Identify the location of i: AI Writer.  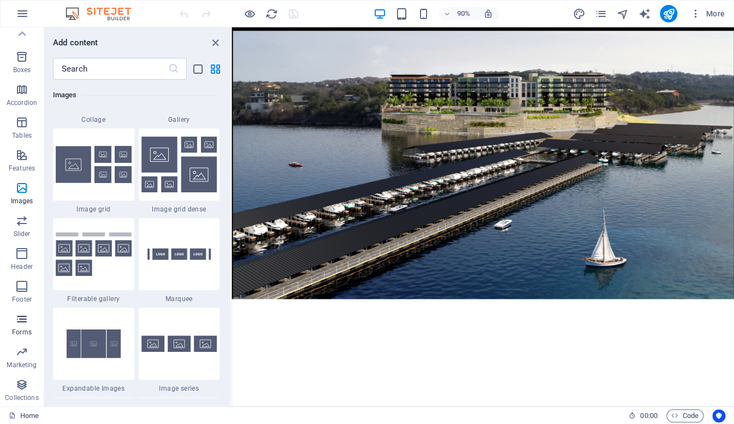
(644, 14).